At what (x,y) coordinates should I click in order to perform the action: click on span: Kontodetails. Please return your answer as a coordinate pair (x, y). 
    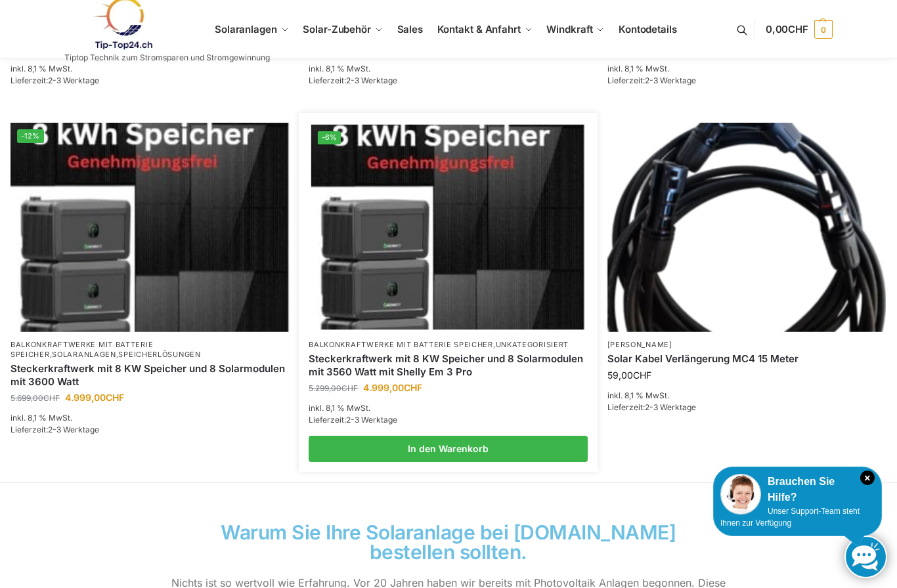
    Looking at the image, I should click on (647, 29).